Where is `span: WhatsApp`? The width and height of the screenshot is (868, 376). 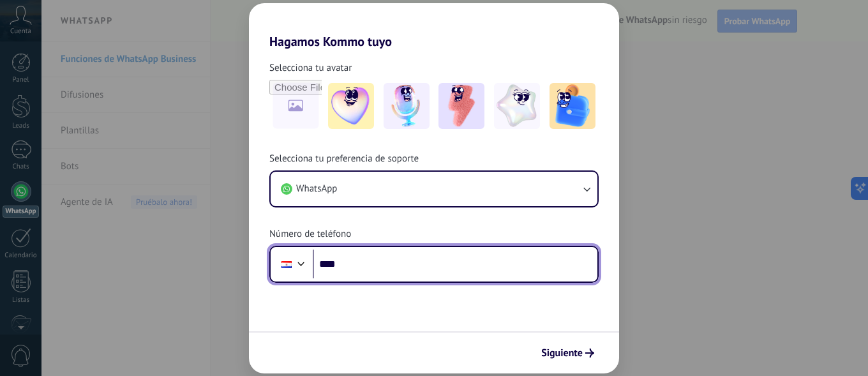 span: WhatsApp is located at coordinates (317, 189).